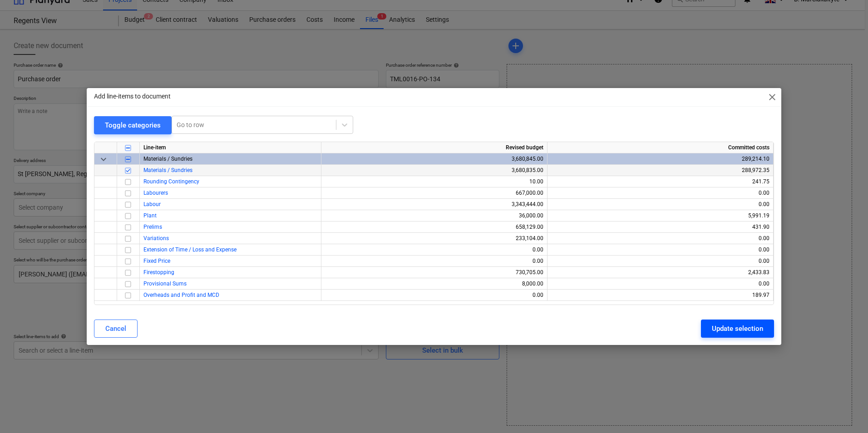 The height and width of the screenshot is (433, 868). I want to click on div: Revised budget, so click(434, 148).